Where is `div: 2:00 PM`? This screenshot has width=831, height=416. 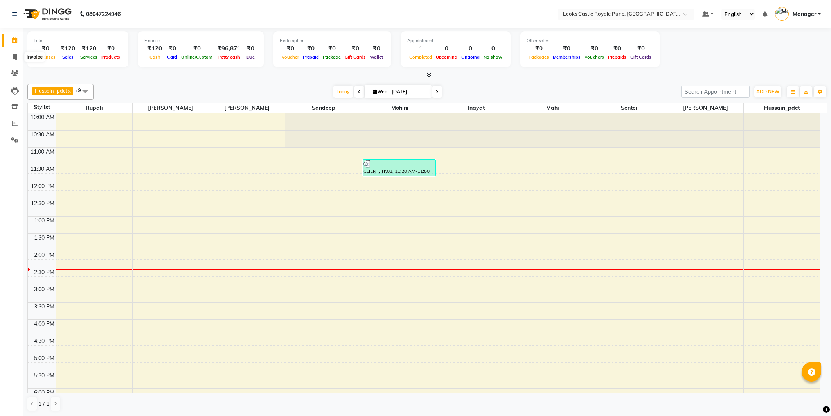
div: 2:00 PM is located at coordinates (44, 255).